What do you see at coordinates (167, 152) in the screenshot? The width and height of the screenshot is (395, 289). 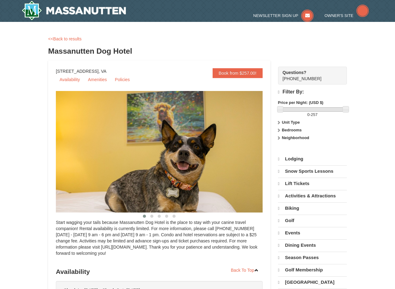 I see `img: 27428181-5-81c892a3.jpg` at bounding box center [167, 152].